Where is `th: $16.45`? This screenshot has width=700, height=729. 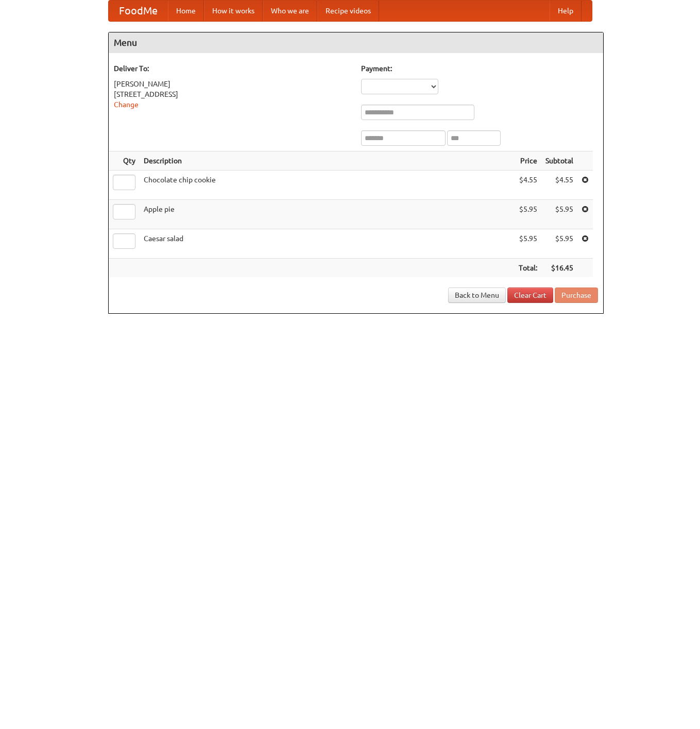 th: $16.45 is located at coordinates (559, 268).